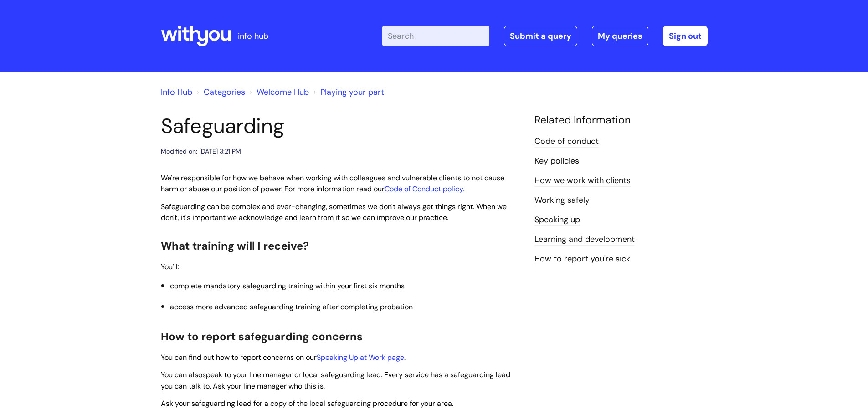  I want to click on span: You can also, so click(181, 374).